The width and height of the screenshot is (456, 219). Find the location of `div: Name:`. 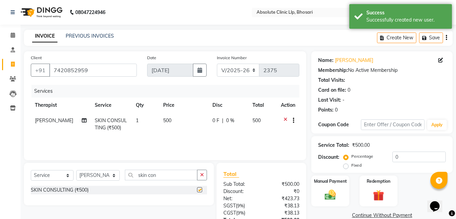

div: Name: is located at coordinates (325, 60).